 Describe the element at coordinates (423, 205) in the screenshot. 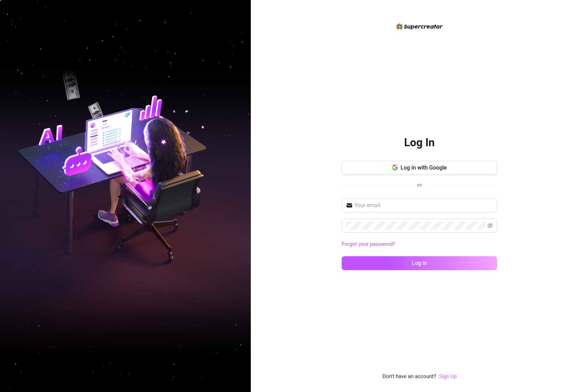

I see `input: Your email` at that location.